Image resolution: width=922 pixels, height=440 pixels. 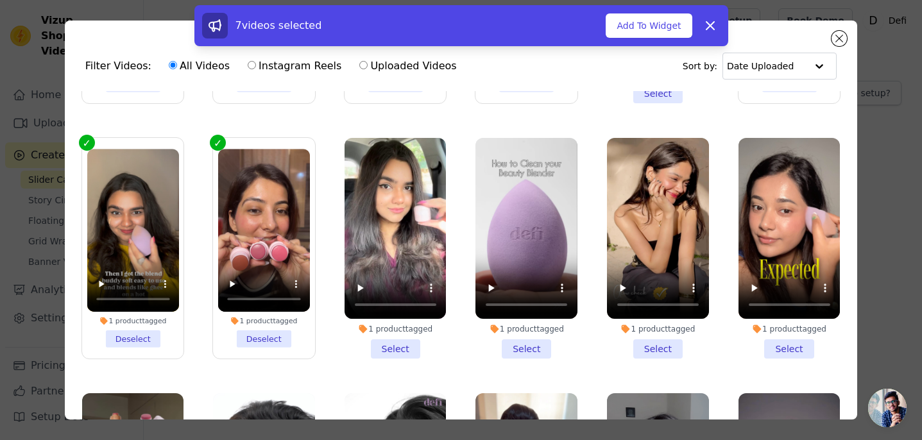 I want to click on div: Filter Videos:, so click(x=275, y=66).